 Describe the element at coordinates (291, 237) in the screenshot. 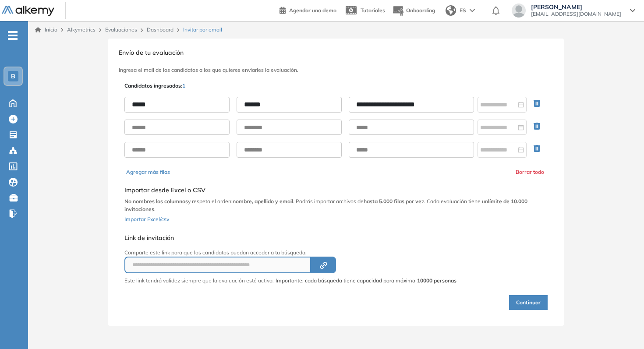

I see `h5: Link de invitación` at that location.